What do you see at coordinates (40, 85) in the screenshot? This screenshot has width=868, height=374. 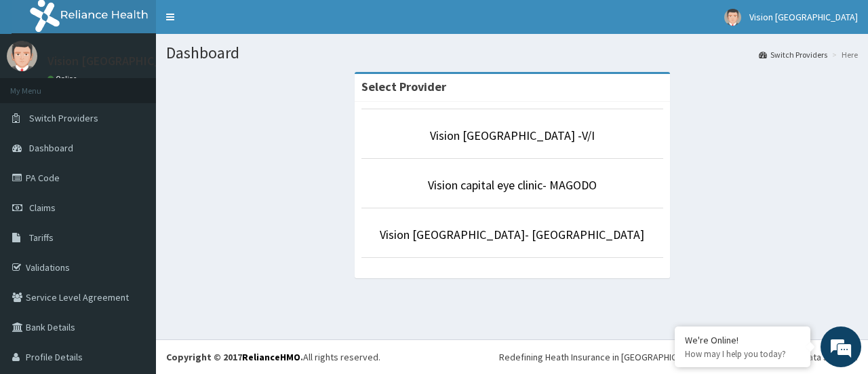 I see `img: d_794563401_company_1708531726252_794563401` at bounding box center [40, 85].